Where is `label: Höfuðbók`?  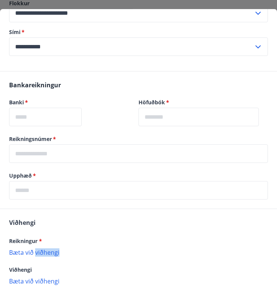 label: Höfuðbók is located at coordinates (199, 103).